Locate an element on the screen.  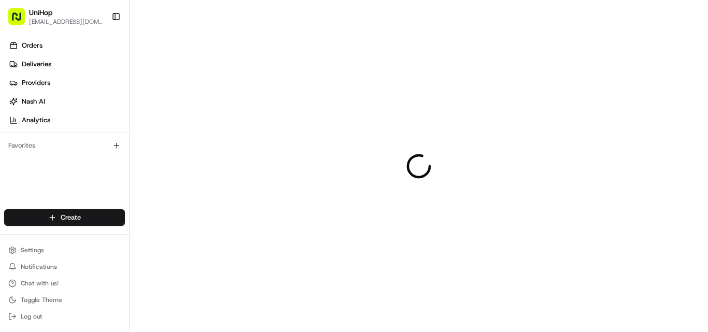
button: UniHop is located at coordinates (40, 12).